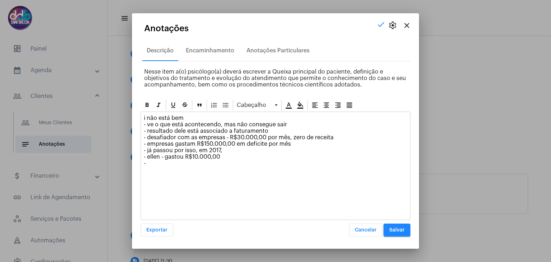 This screenshot has width=551, height=262. Describe the element at coordinates (157, 230) in the screenshot. I see `span: Exportar` at that location.